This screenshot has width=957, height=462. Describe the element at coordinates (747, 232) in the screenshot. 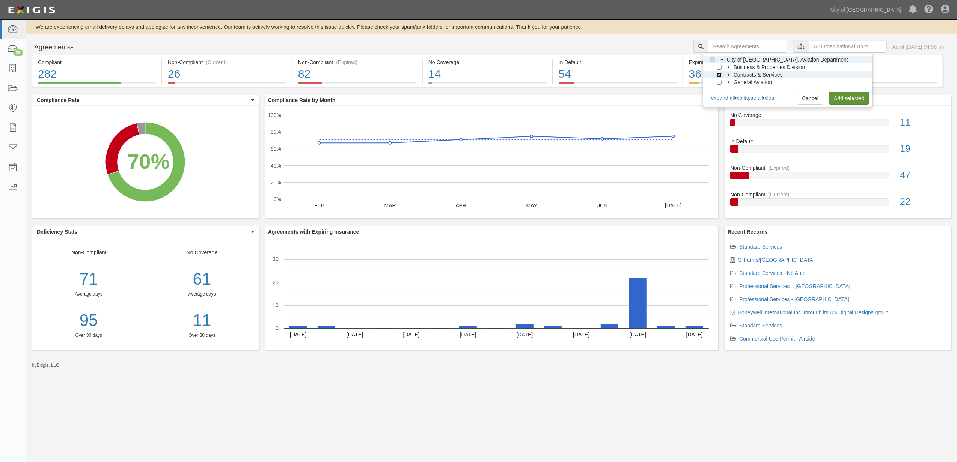

I see `b: Recent Records` at that location.